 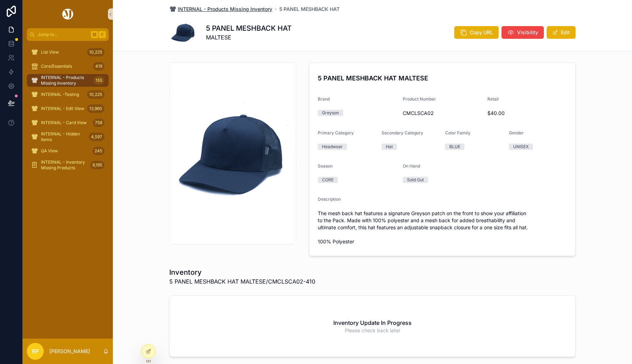 I want to click on span: INTERNAL - Card View, so click(x=64, y=123).